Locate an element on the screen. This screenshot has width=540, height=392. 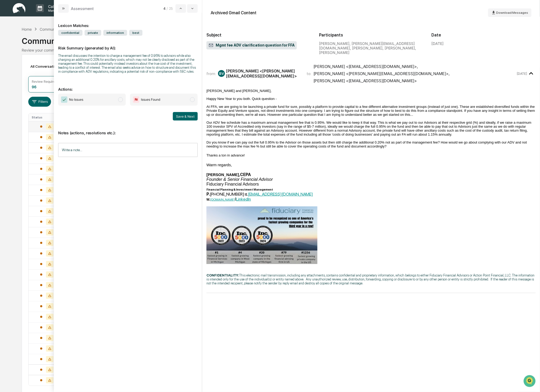
img: Flag is located at coordinates (136, 99).